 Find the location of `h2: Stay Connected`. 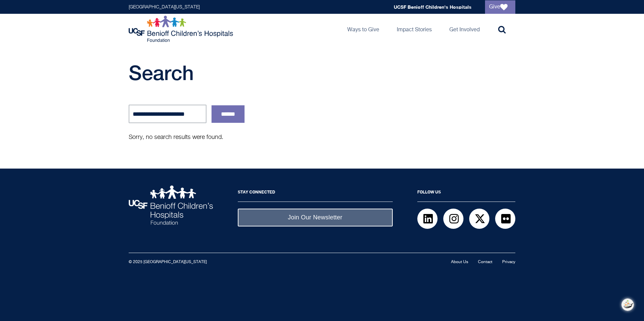

h2: Stay Connected is located at coordinates (315, 194).